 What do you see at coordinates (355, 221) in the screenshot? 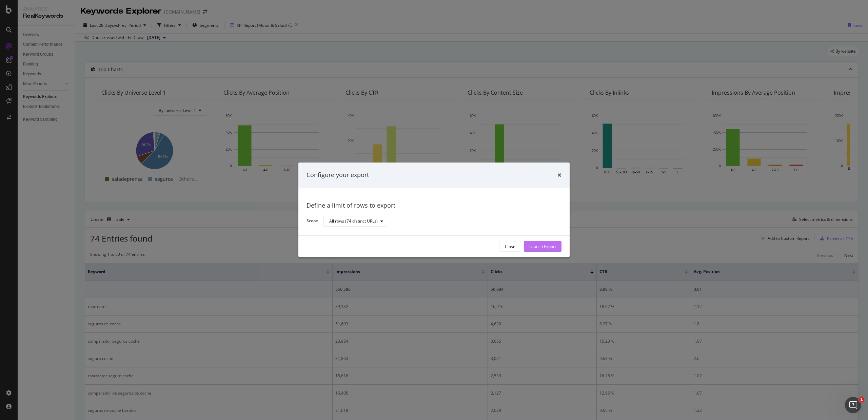
I see `button: All rows (74 distinct URLs)` at bounding box center [355, 221].